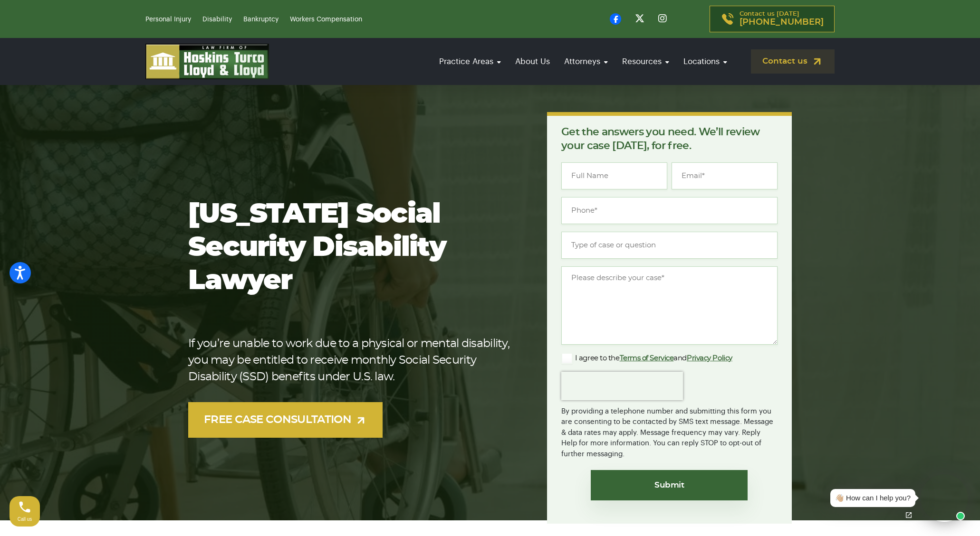 This screenshot has width=980, height=536. I want to click on a: Disability, so click(217, 20).